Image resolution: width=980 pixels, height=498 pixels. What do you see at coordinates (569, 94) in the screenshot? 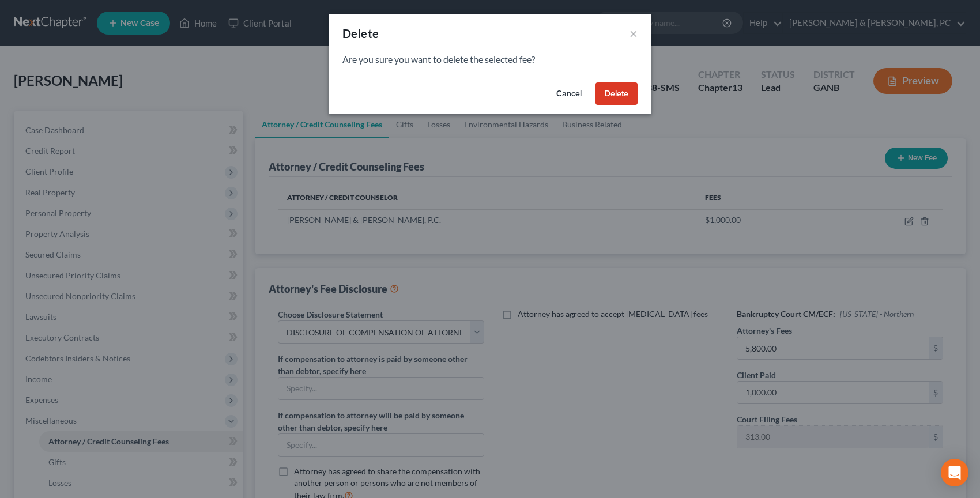
I see `button: Cancel` at bounding box center [569, 94].